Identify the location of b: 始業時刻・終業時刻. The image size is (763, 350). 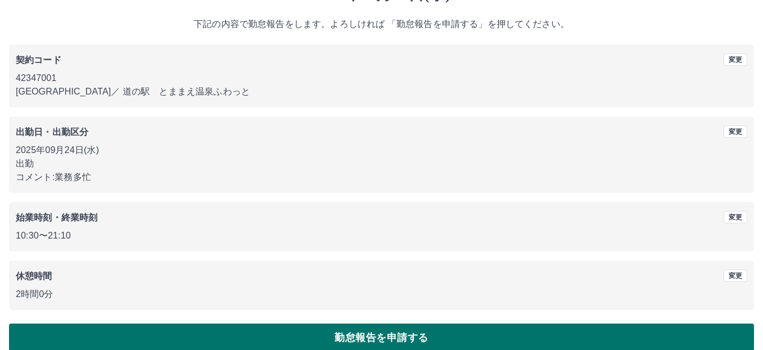
(56, 217).